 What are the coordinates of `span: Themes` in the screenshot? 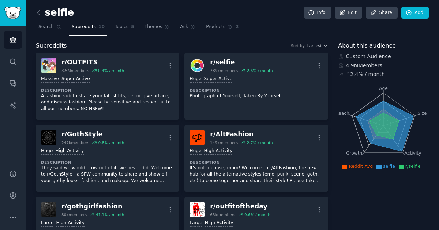 It's located at (153, 27).